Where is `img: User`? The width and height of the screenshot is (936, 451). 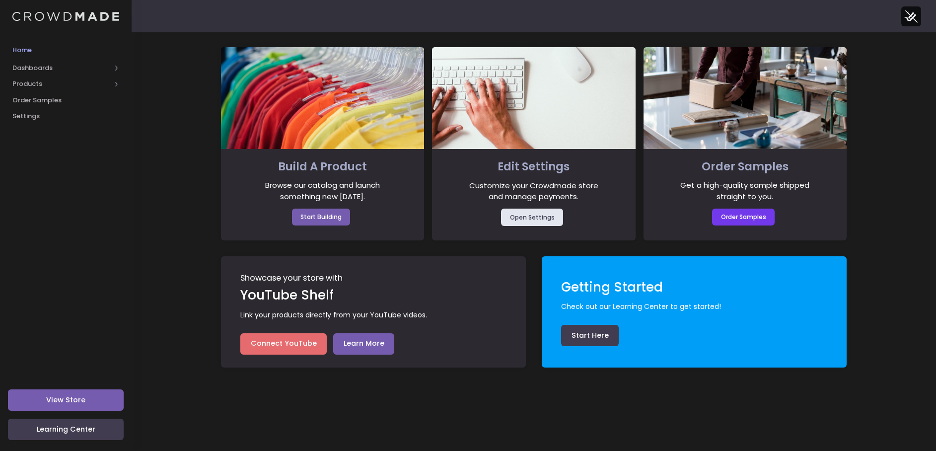 img: User is located at coordinates (912, 16).